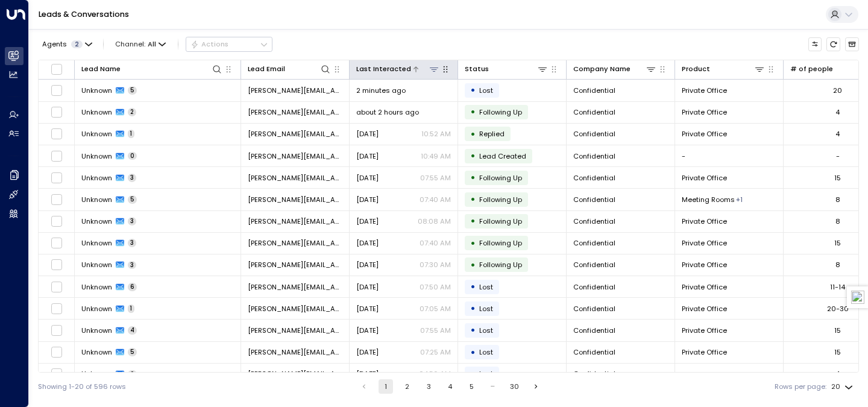 This screenshot has width=868, height=407. I want to click on p: 08:08 AM, so click(434, 222).